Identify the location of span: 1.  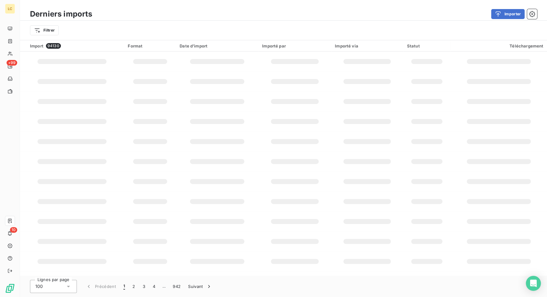
(124, 286).